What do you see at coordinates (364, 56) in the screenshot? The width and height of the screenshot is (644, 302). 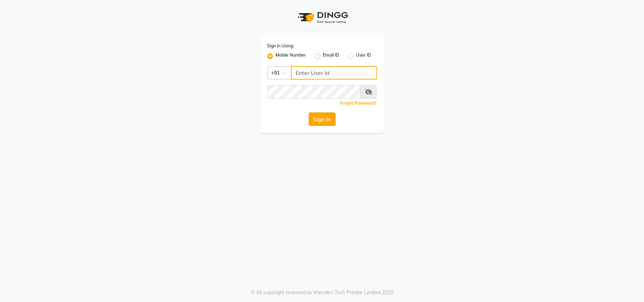 I see `label: User ID` at bounding box center [364, 56].